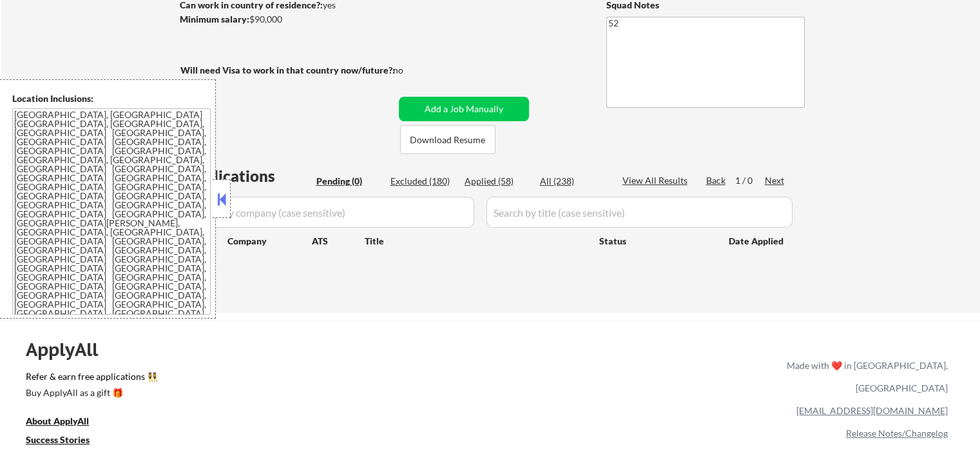 Image resolution: width=980 pixels, height=476 pixels. What do you see at coordinates (448, 139) in the screenshot?
I see `button: Download Resume` at bounding box center [448, 139].